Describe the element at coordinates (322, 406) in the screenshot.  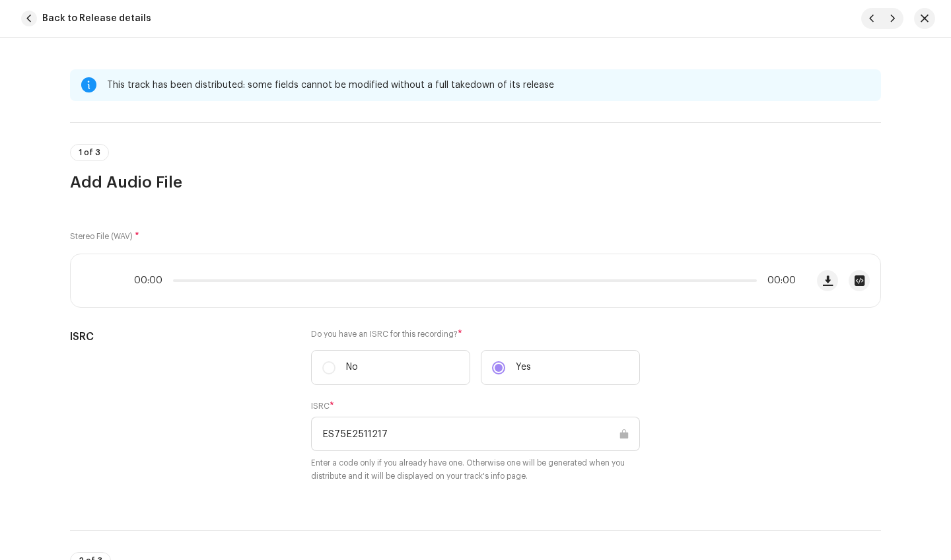
I see `label: ISRC` at that location.